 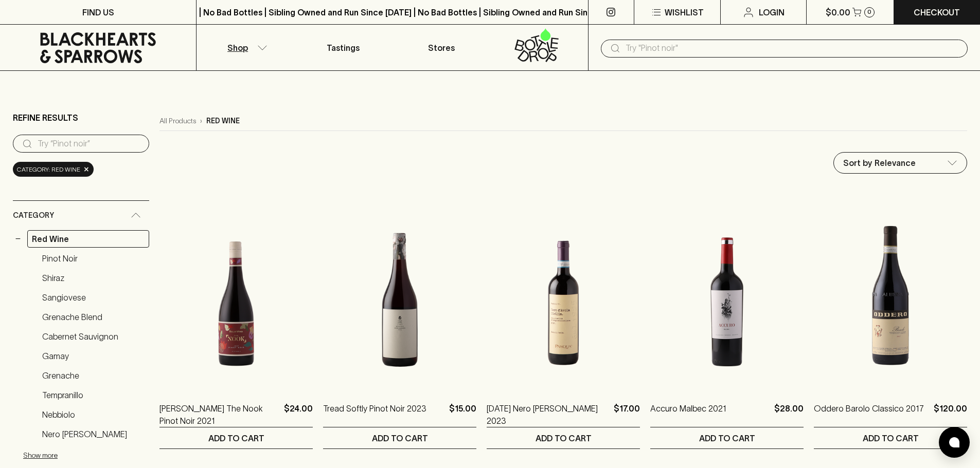 I want to click on p: Stores, so click(x=441, y=48).